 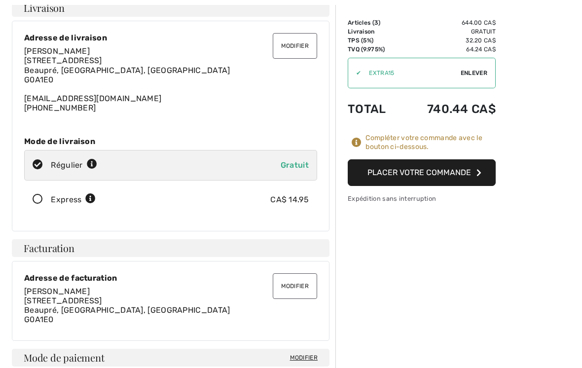 I want to click on td: 644.00 CA$, so click(x=448, y=23).